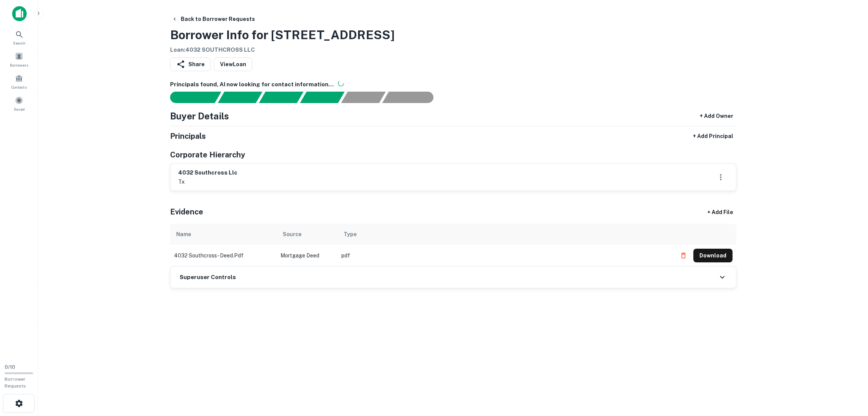 The height and width of the screenshot is (416, 868). What do you see at coordinates (712, 255) in the screenshot?
I see `button: Download` at bounding box center [712, 255].